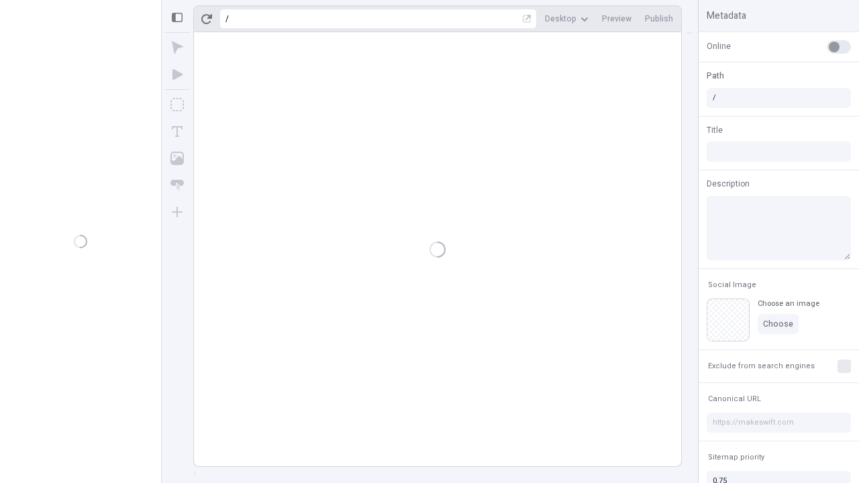 The height and width of the screenshot is (483, 859). I want to click on span: Sitemap priority, so click(737, 457).